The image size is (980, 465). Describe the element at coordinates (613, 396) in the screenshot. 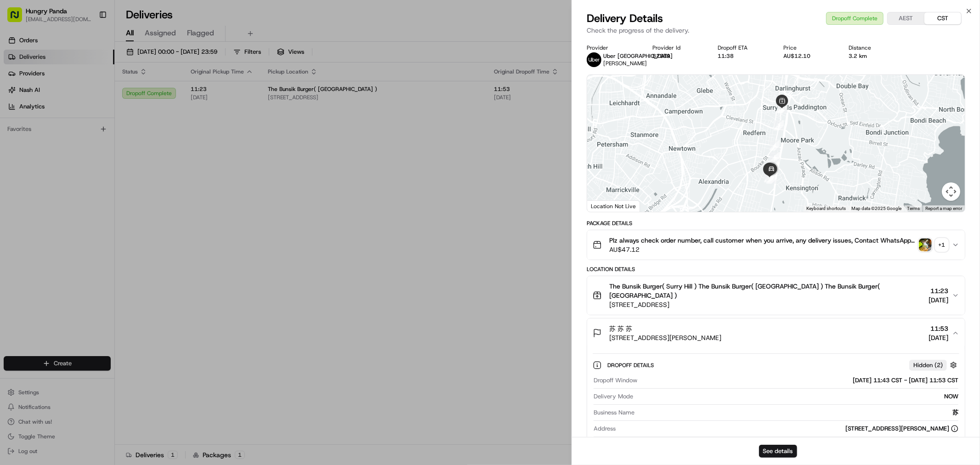

I see `span: Delivery Mode` at that location.